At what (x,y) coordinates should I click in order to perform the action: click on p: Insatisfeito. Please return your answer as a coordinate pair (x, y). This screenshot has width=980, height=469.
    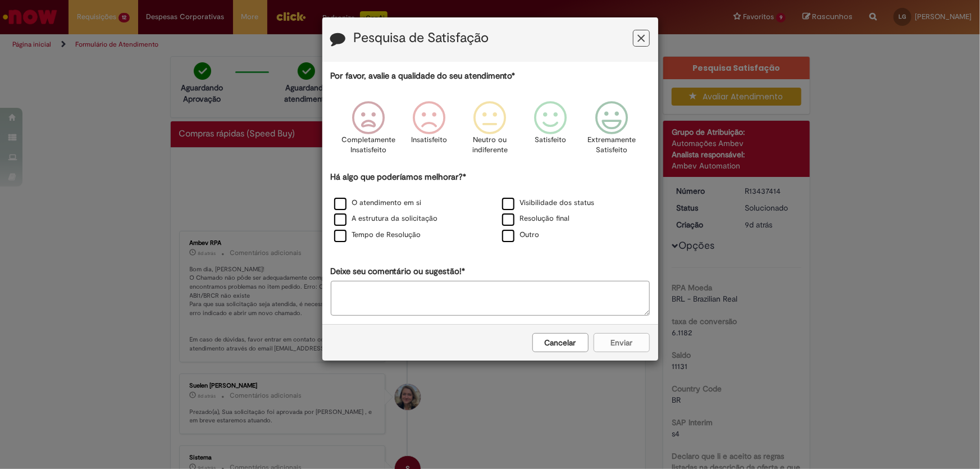
    Looking at the image, I should click on (429, 140).